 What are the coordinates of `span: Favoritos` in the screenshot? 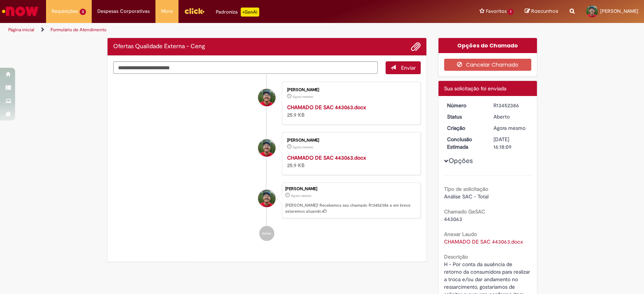 It's located at (496, 11).